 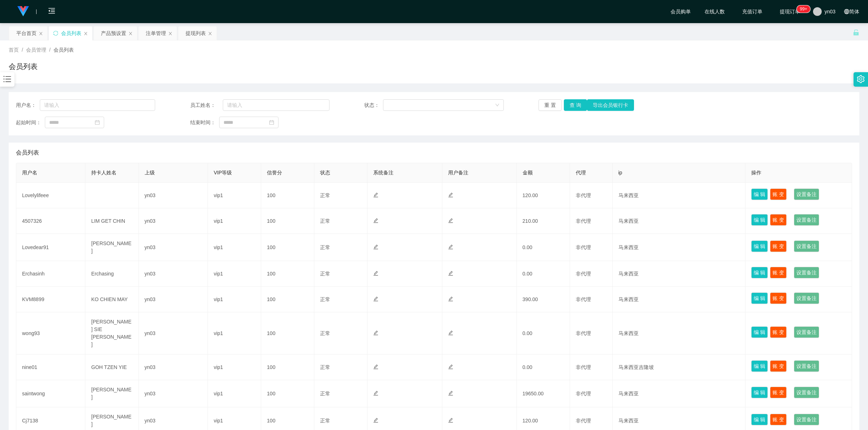 I want to click on span: 信誉分, so click(x=274, y=173).